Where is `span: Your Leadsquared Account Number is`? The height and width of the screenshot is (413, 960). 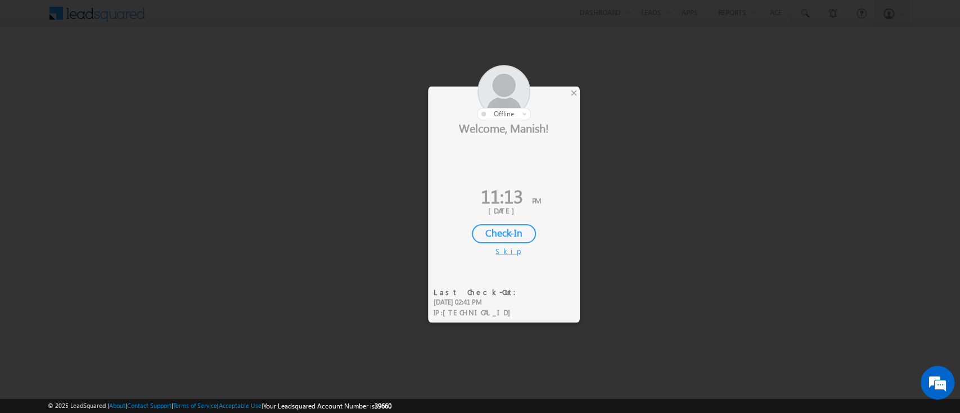
span: Your Leadsquared Account Number is is located at coordinates (327, 406).